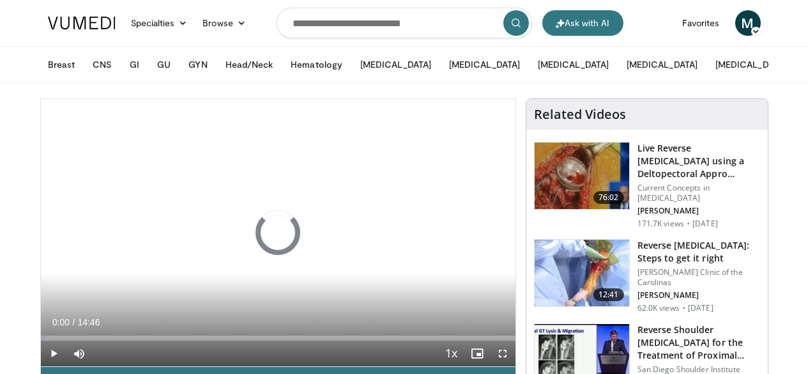 This screenshot has height=374, width=808. What do you see at coordinates (88, 322) in the screenshot?
I see `span: 14:46` at bounding box center [88, 322].